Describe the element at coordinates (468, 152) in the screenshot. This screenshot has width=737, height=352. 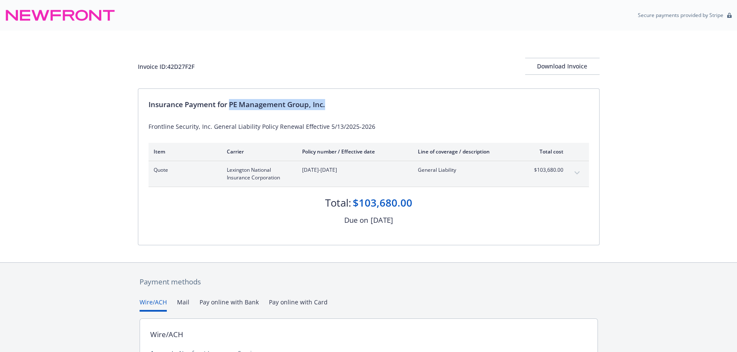
I see `div: Line of coverage / description` at that location.